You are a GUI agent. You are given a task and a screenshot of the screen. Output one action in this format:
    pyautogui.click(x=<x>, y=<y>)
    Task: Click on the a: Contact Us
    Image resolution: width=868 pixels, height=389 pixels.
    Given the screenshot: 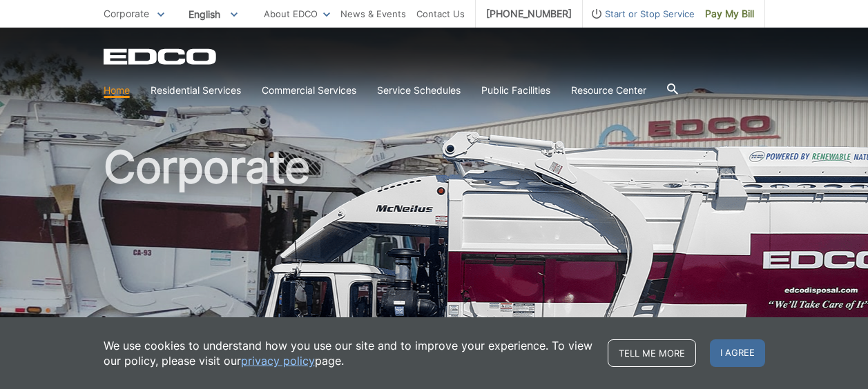 What is the action you would take?
    pyautogui.click(x=440, y=14)
    